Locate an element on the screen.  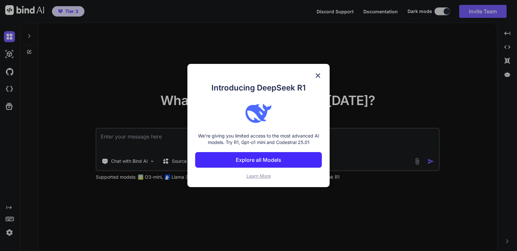
h1: Introducing DeepSeek R1 is located at coordinates (259, 88).